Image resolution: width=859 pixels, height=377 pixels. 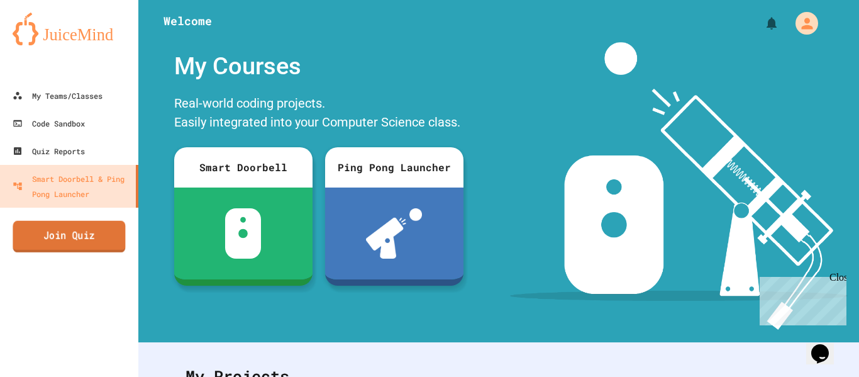 I want to click on div: Smart Doorbell & Ping Pong Launcher, so click(x=72, y=186).